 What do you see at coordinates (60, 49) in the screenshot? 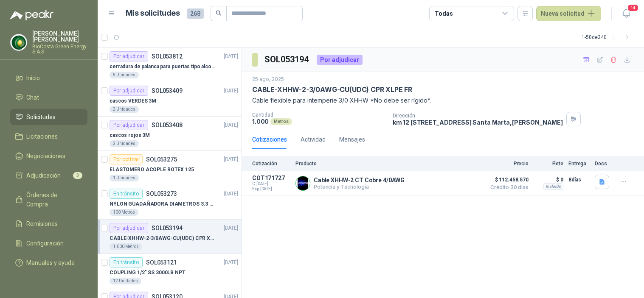
I see `p: BioCosta Green Energy S.A.S` at bounding box center [60, 49].